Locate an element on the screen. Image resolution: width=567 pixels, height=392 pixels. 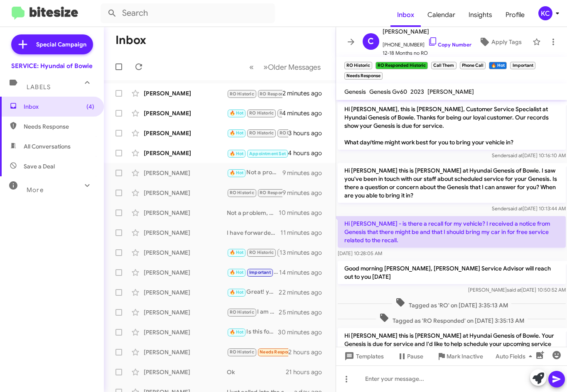
div: 11 minutes ago is located at coordinates (304, 233).